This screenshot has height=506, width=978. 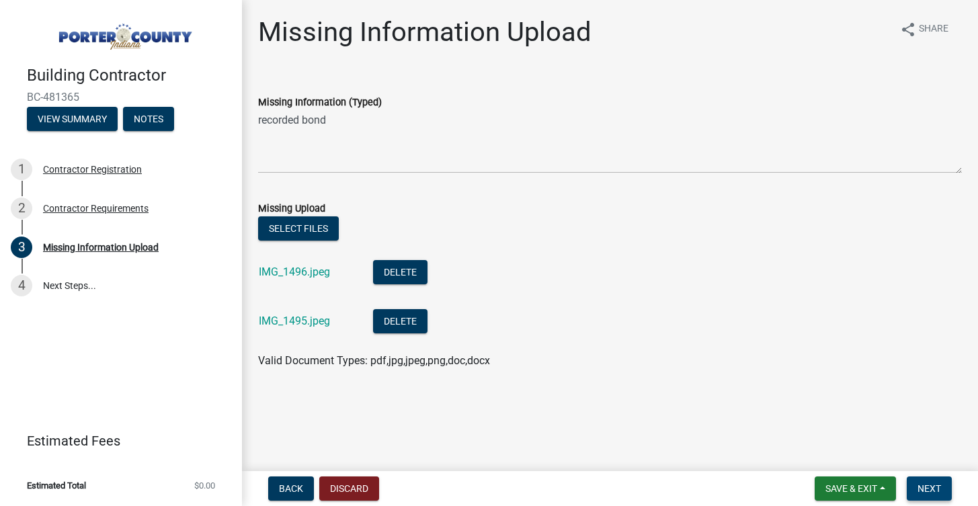 I want to click on button: Back, so click(x=291, y=489).